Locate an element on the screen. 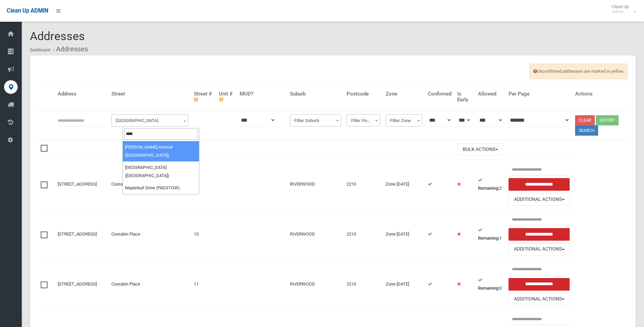 This screenshot has height=327, width=644. h4: Actions is located at coordinates (600, 94).